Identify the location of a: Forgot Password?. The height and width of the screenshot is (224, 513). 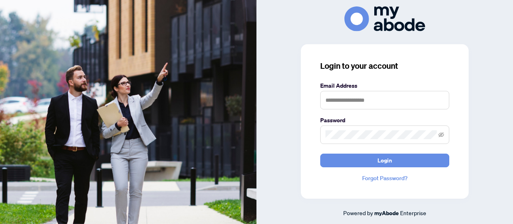
(384, 179).